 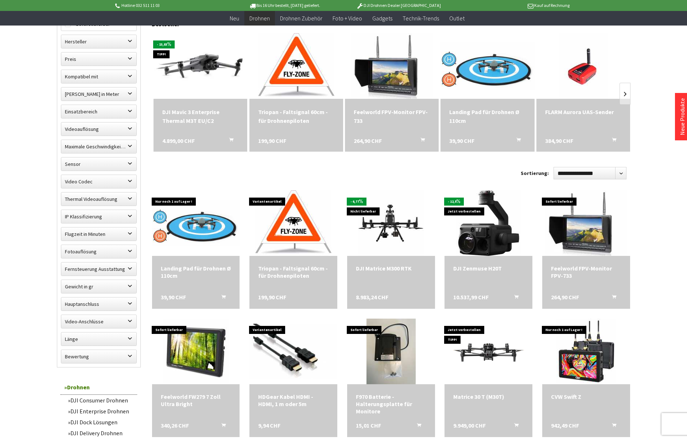 I want to click on a: Neue Produkte, so click(x=682, y=117).